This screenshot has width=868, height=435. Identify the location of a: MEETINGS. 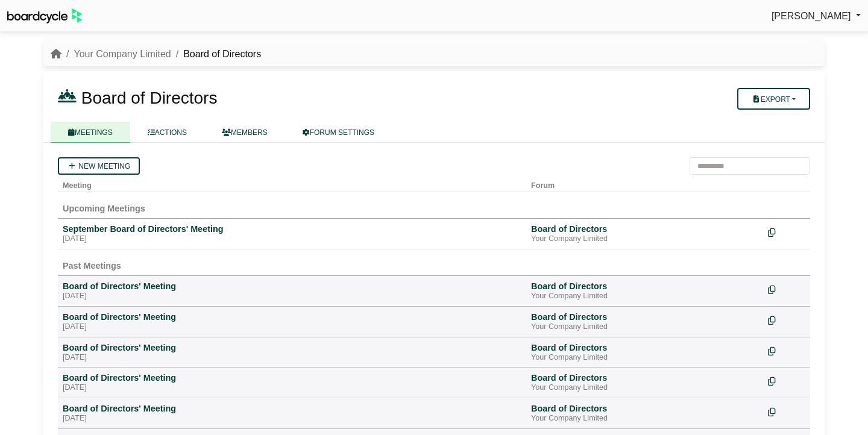
(90, 132).